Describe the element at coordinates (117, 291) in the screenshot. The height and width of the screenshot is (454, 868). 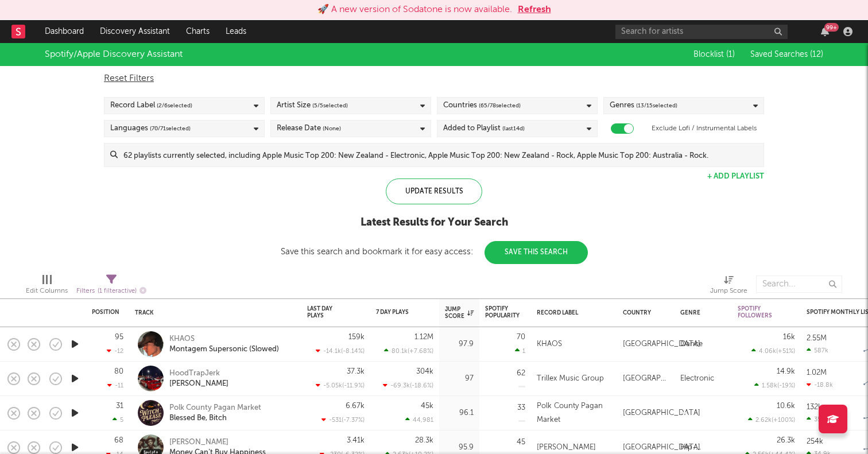
I see `span: ( 1 filter active)` at that location.